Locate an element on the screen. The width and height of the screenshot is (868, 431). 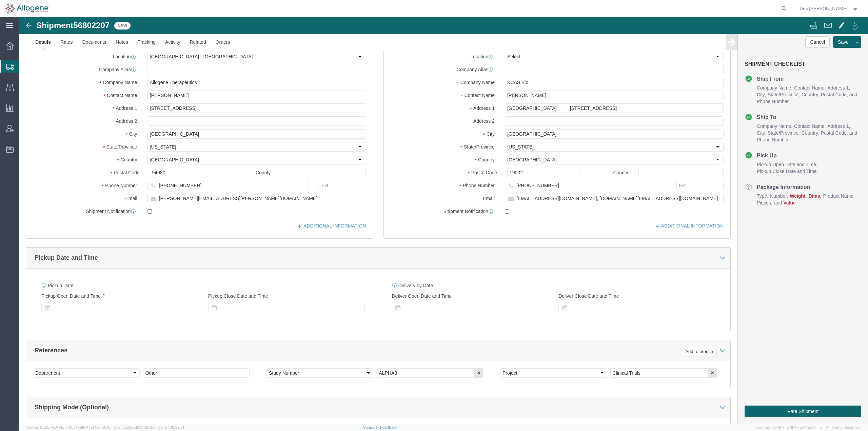
a: Feedback is located at coordinates (389, 427).